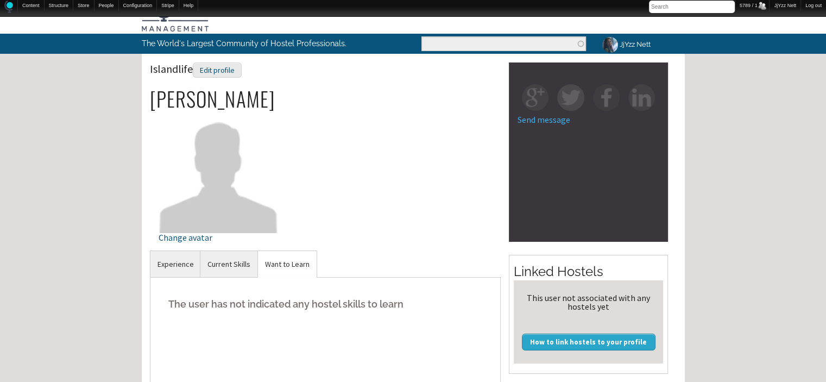 Image resolution: width=826 pixels, height=382 pixels. Describe the element at coordinates (692, 7) in the screenshot. I see `input: Search` at that location.